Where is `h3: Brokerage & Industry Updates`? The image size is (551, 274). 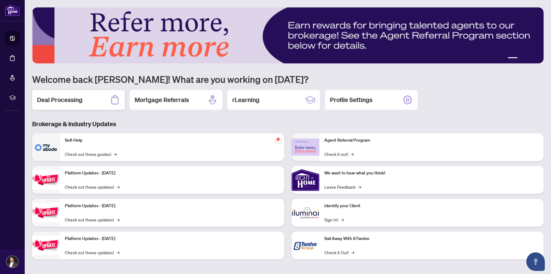
h3: Brokerage & Industry Updates is located at coordinates (288, 124).